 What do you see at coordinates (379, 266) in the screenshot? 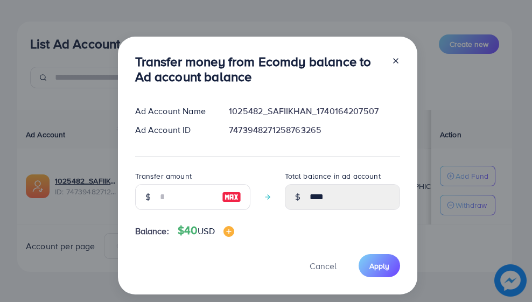
I see `span: Apply` at bounding box center [379, 266].